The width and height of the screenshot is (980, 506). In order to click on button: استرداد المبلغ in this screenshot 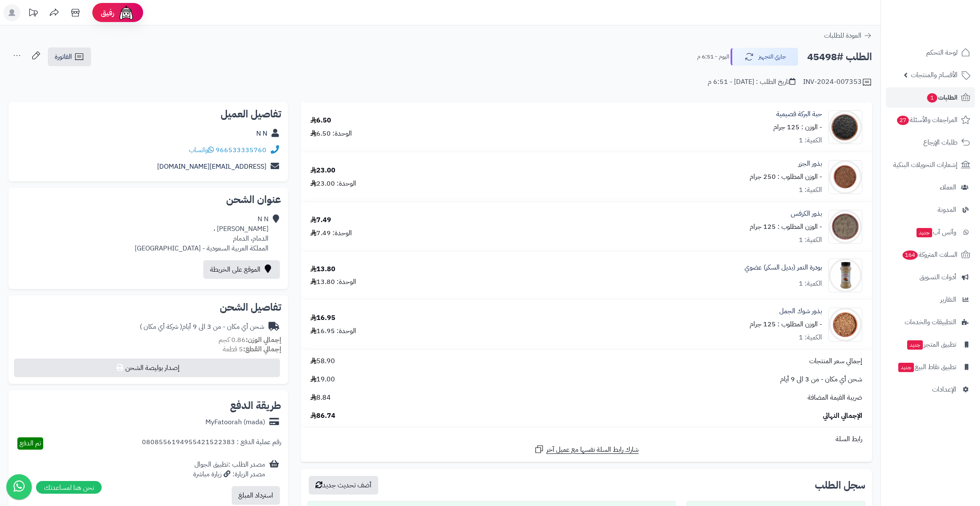, I will do `click(256, 495)`.